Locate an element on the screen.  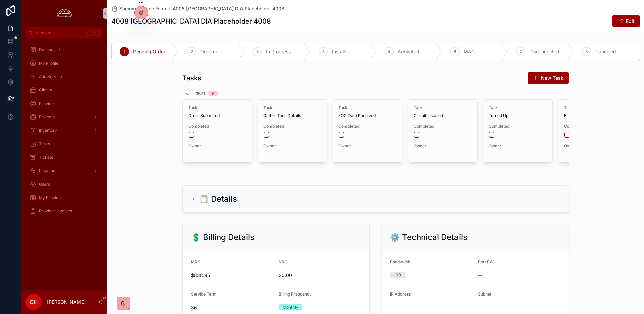
a: Inventory is located at coordinates (64, 131).